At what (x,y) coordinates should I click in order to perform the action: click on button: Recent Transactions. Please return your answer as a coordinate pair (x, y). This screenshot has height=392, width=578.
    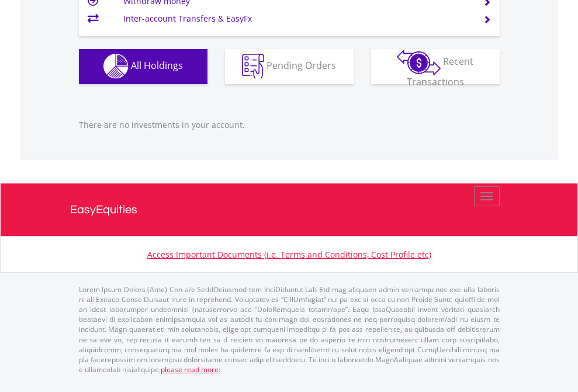
    Looking at the image, I should click on (435, 66).